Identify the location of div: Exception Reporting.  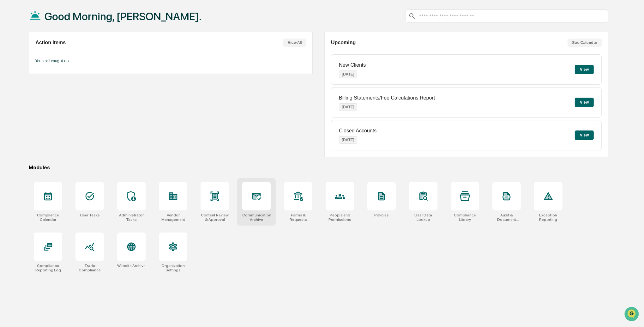
(548, 217).